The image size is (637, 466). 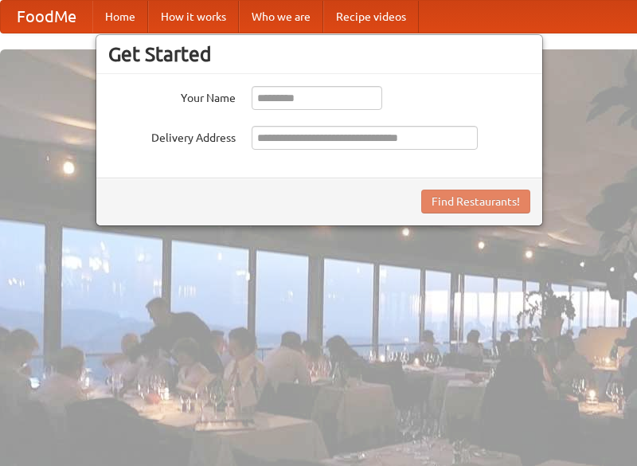 What do you see at coordinates (281, 17) in the screenshot?
I see `a: Who we are` at bounding box center [281, 17].